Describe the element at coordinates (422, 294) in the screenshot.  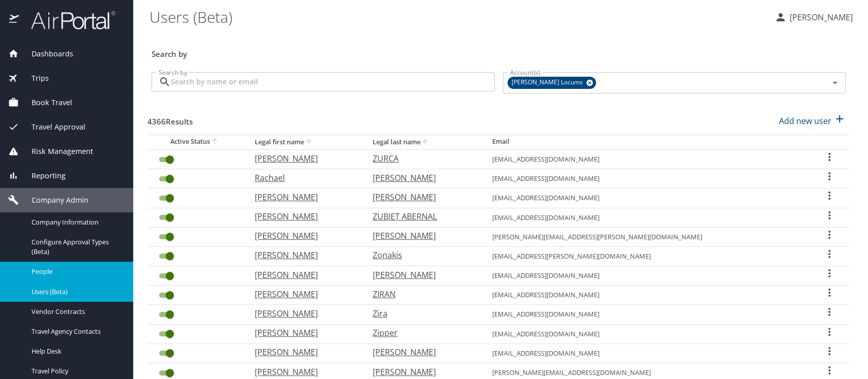
I see `p: ZIRAN` at that location.